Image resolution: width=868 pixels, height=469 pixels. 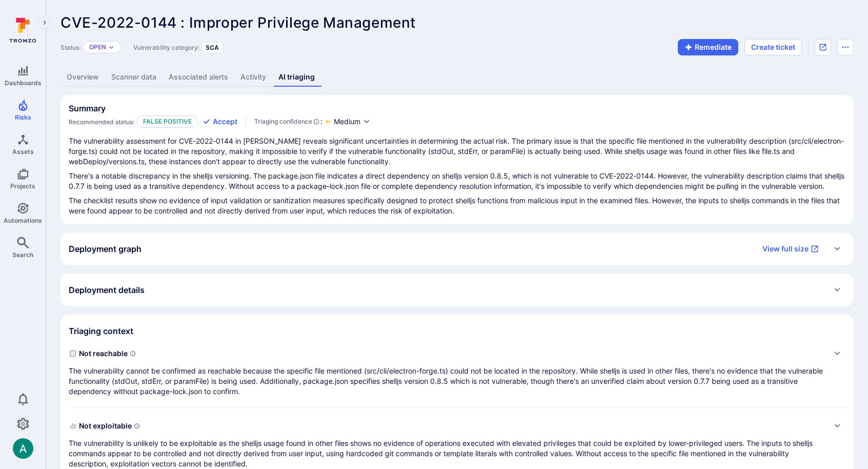 I want to click on span: Risks, so click(x=23, y=117).